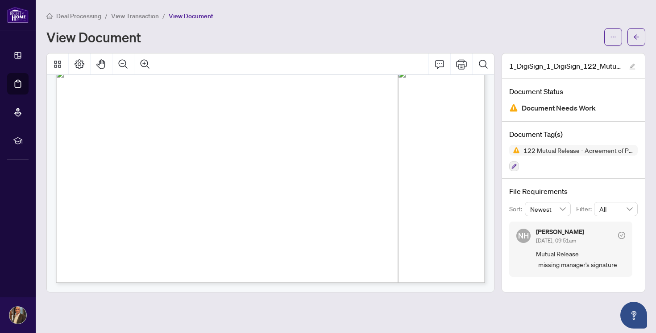 The height and width of the screenshot is (333, 656). I want to click on span: Document Needs Work, so click(558, 108).